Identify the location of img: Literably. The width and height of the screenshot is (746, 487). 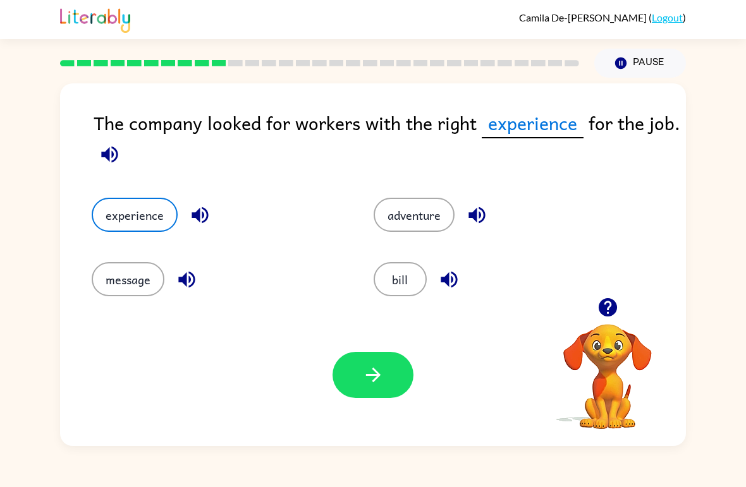
(95, 19).